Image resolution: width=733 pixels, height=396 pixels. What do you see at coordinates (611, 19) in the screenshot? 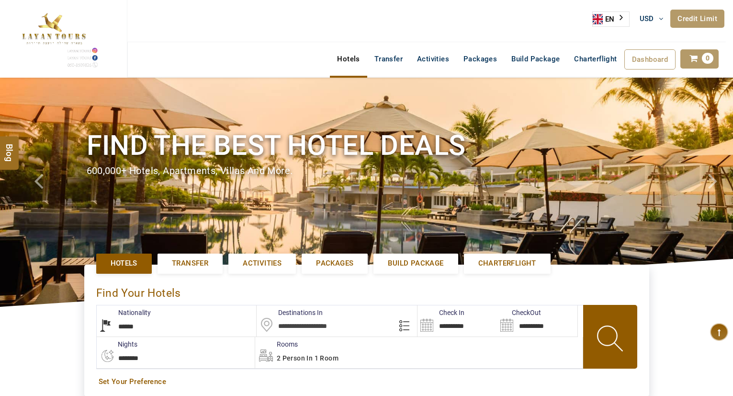
I see `aside: Language selected: English` at bounding box center [611, 19].